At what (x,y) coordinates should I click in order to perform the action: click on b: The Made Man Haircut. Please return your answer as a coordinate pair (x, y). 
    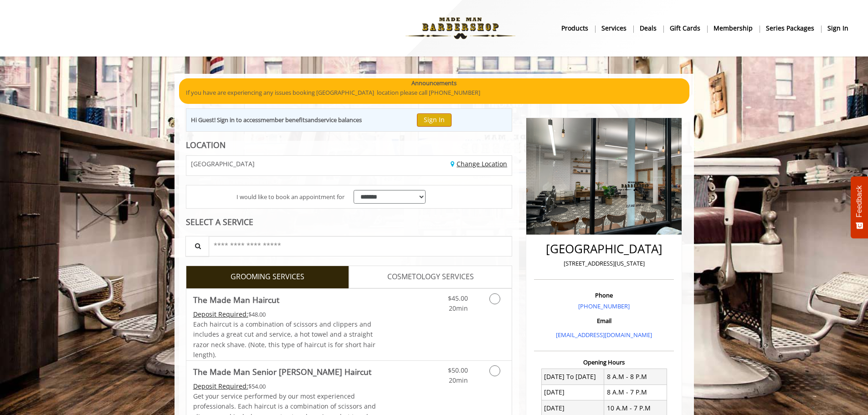
    Looking at the image, I should click on (236, 300).